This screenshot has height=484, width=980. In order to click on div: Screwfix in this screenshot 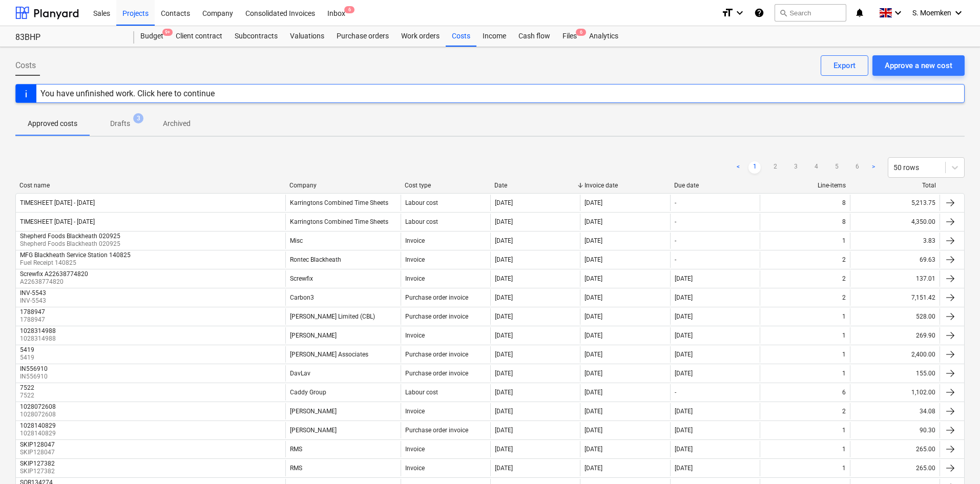, I will do `click(301, 278)`.